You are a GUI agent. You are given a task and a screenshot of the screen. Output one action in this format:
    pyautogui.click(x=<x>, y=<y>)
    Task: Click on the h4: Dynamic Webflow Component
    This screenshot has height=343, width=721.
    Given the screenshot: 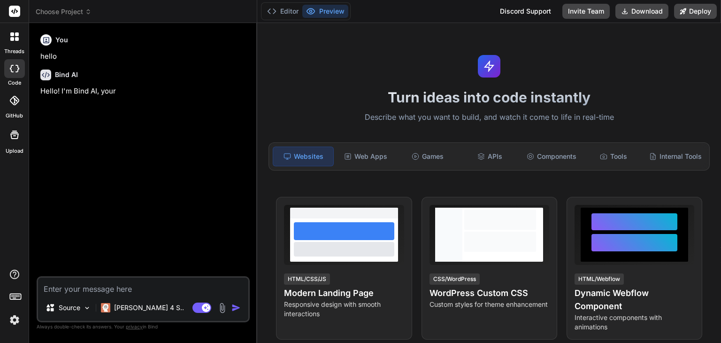 What is the action you would take?
    pyautogui.click(x=635, y=300)
    